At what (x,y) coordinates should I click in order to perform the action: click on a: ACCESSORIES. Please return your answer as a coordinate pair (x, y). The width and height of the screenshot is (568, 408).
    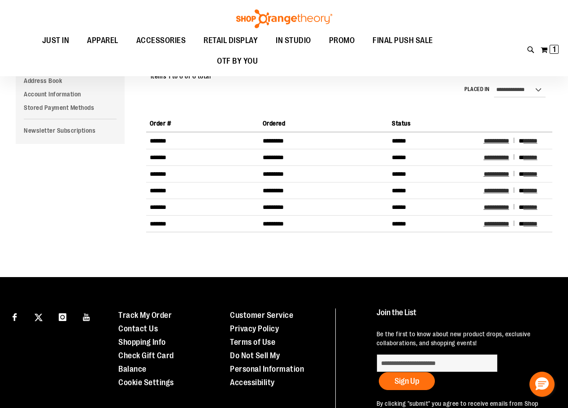
    Looking at the image, I should click on (161, 41).